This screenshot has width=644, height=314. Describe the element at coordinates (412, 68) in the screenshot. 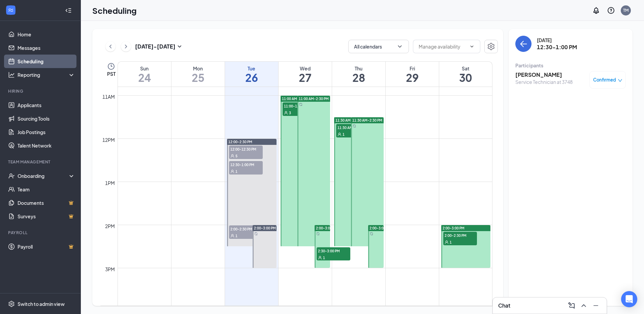

I see `div: Fri` at that location.